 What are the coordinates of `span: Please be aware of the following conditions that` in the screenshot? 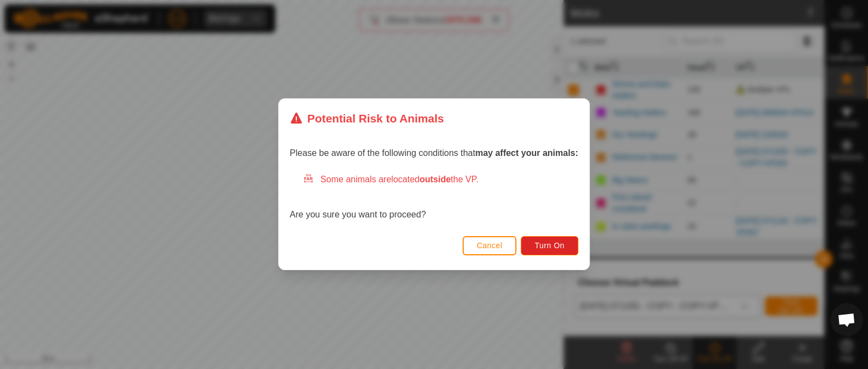 It's located at (434, 153).